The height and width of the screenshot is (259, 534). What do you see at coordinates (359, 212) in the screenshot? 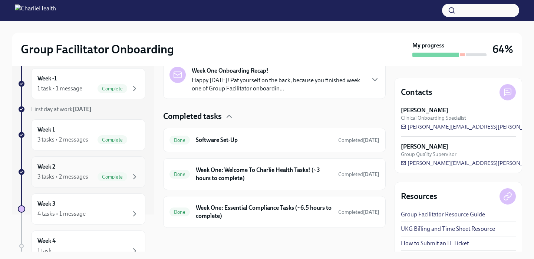
I see `span: September 9th, 2025 11:36` at bounding box center [359, 212].